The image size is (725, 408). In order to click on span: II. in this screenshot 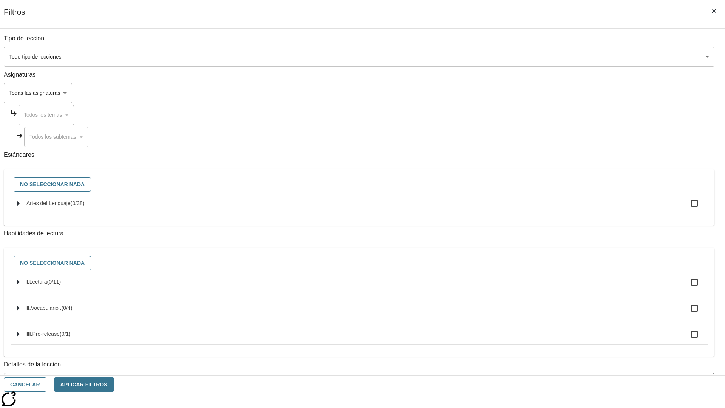, I will do `click(29, 308)`.